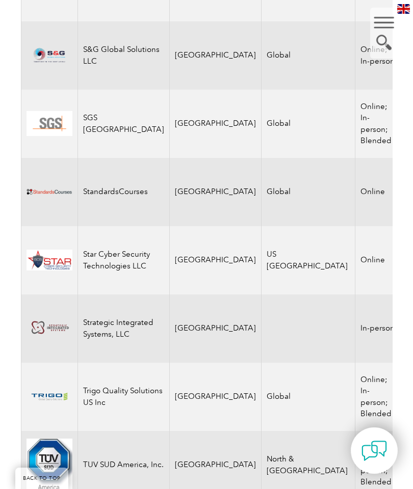 Image resolution: width=413 pixels, height=489 pixels. What do you see at coordinates (403, 9) in the screenshot?
I see `img: en` at bounding box center [403, 9].